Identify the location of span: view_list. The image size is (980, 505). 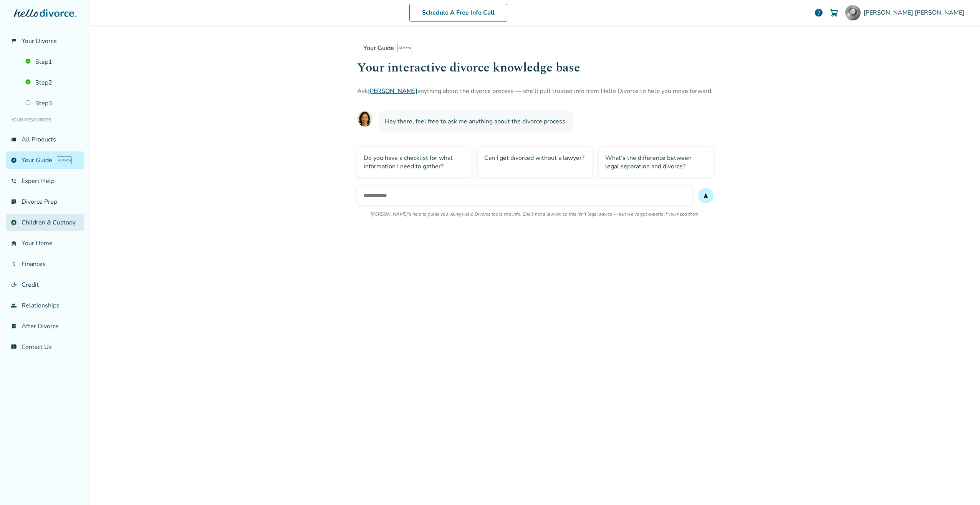
(14, 139).